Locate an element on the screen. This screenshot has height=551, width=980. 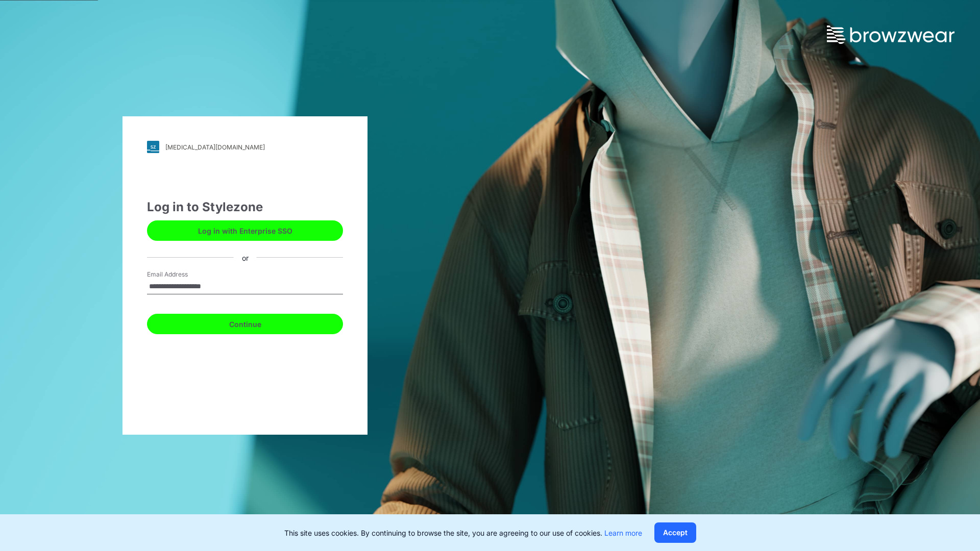
button: Continue is located at coordinates (245, 324).